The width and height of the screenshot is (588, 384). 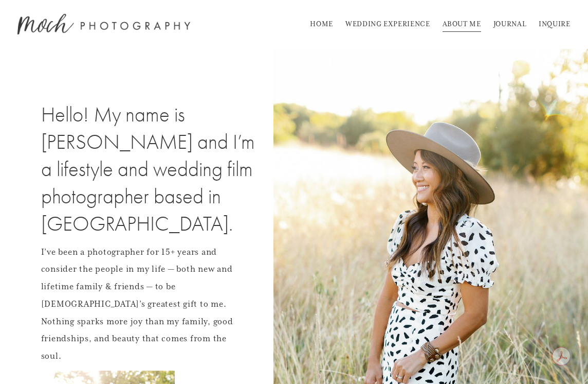 What do you see at coordinates (554, 24) in the screenshot?
I see `a: INQUIRE` at bounding box center [554, 24].